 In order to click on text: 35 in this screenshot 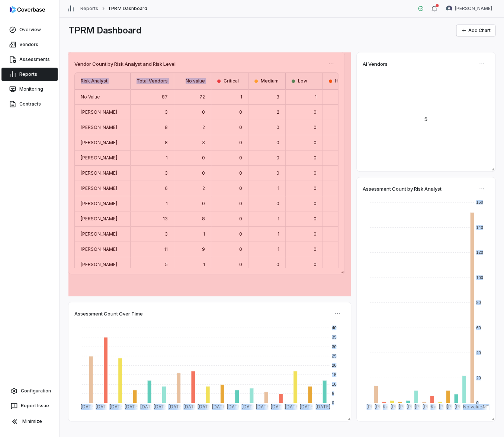, I will do `click(334, 337)`.